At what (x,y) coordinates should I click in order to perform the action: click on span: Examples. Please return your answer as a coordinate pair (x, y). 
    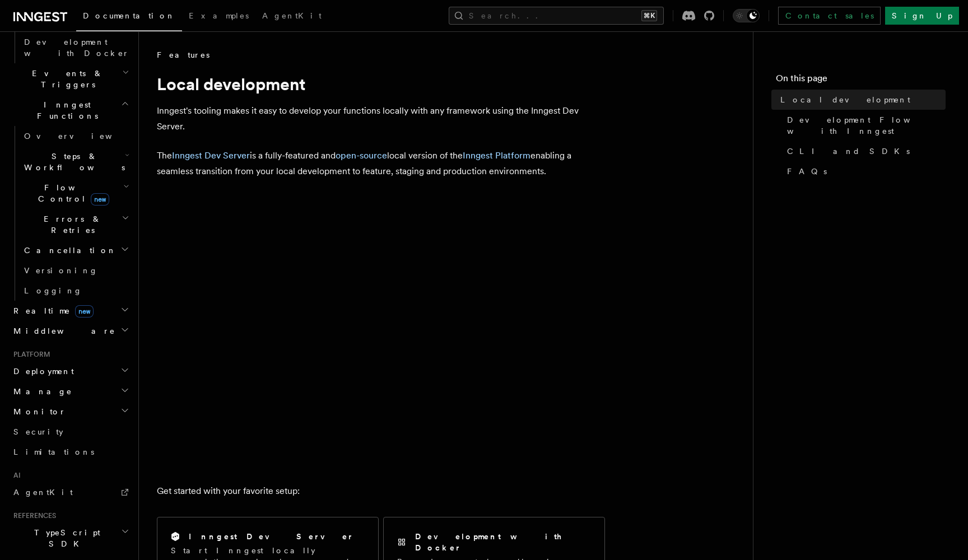
    Looking at the image, I should click on (218, 15).